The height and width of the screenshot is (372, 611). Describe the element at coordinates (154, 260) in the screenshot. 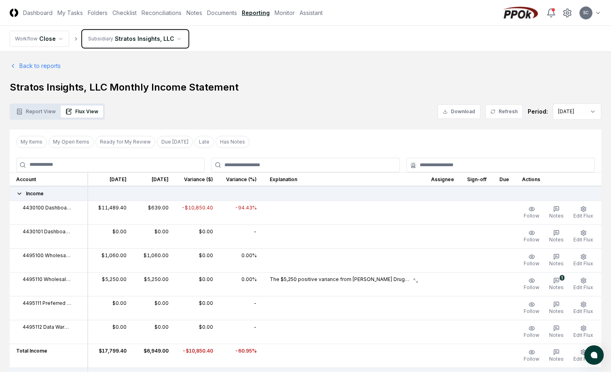

I see `td: $1,060.00` at that location.